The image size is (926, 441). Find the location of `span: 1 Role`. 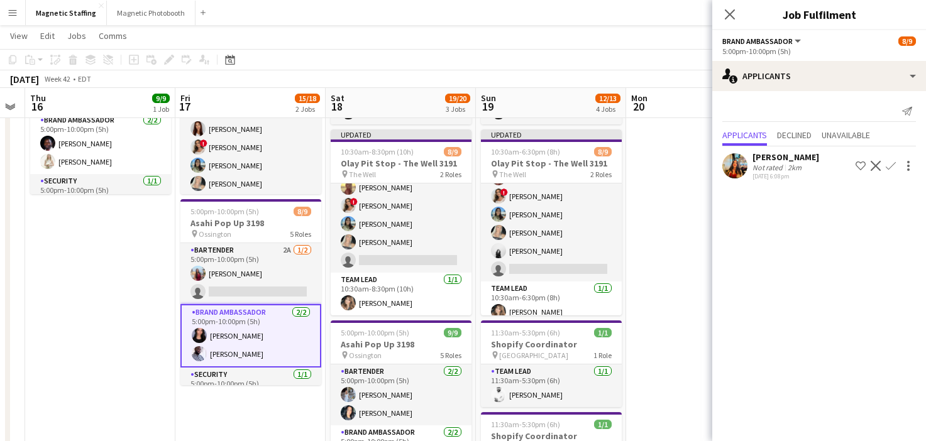

span: 1 Role is located at coordinates (602, 355).